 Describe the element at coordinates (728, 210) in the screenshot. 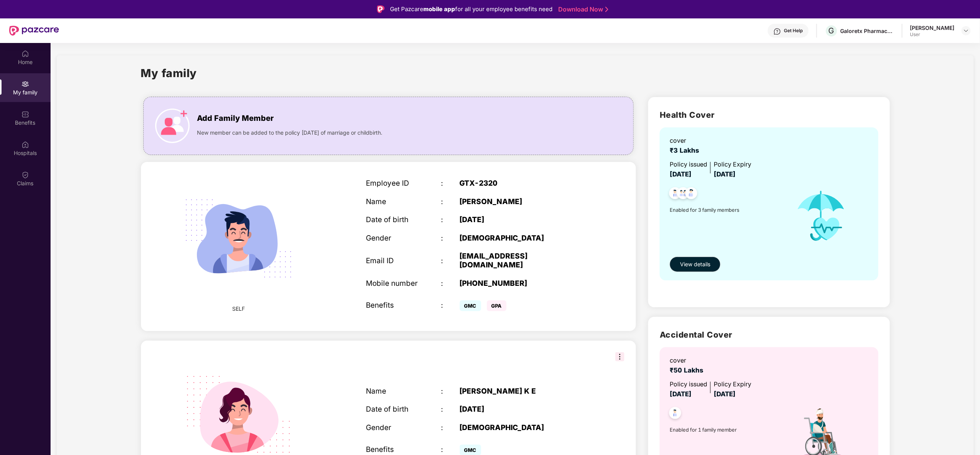

I see `span: Enabled for 3 family members` at that location.